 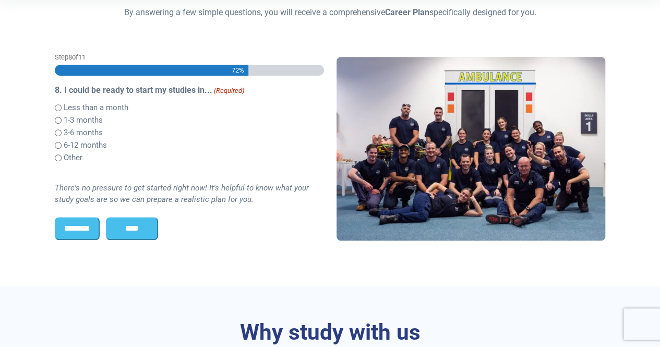 What do you see at coordinates (189, 90) in the screenshot?
I see `legend: 8. I could be ready to start my studies in...` at bounding box center [189, 90].